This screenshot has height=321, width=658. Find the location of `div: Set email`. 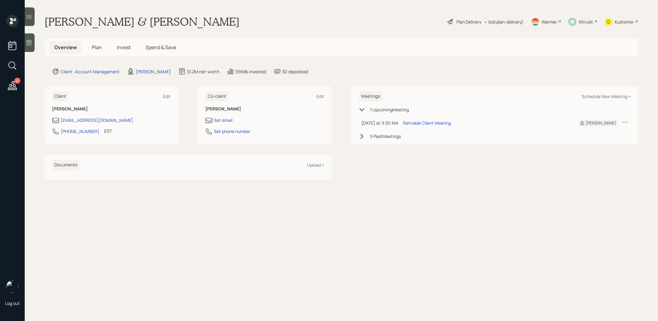

div: Set email is located at coordinates (223, 120).